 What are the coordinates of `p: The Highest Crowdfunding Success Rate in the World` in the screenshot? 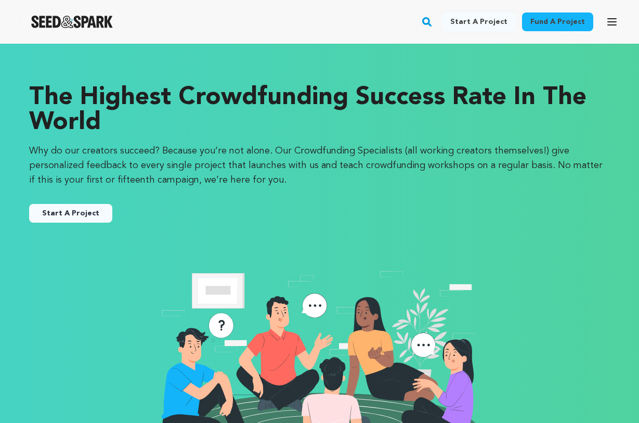 It's located at (319, 110).